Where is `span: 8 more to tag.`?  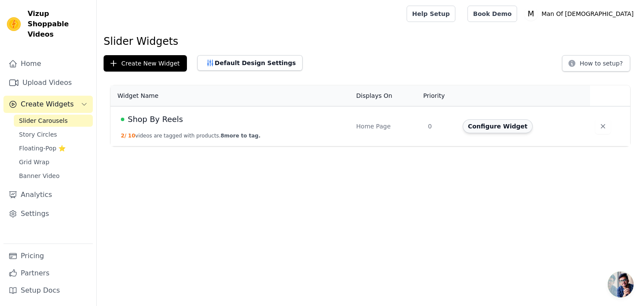 span: 8 more to tag. is located at coordinates (241, 136).